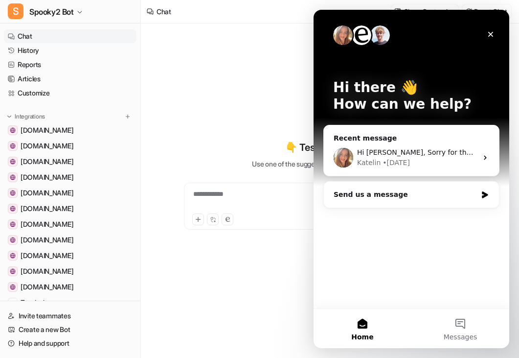 The image size is (519, 358). I want to click on p: Use one of the suggested questions or ask your own, so click(329, 163).